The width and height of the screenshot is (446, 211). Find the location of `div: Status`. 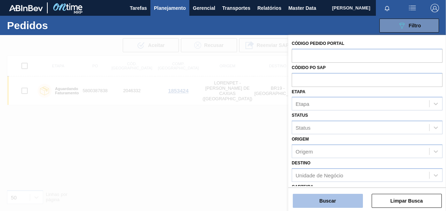

div: Status is located at coordinates (303, 128).